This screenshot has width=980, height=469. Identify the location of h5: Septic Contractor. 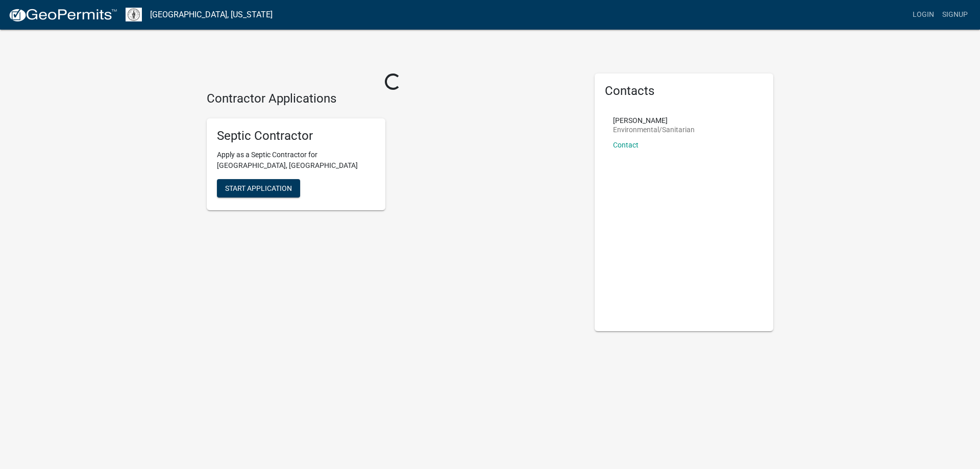
(296, 135).